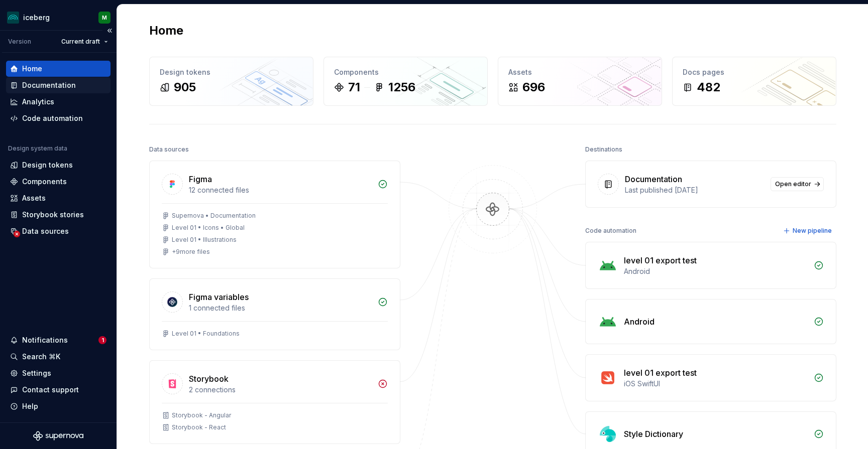  I want to click on div: Design system data, so click(38, 149).